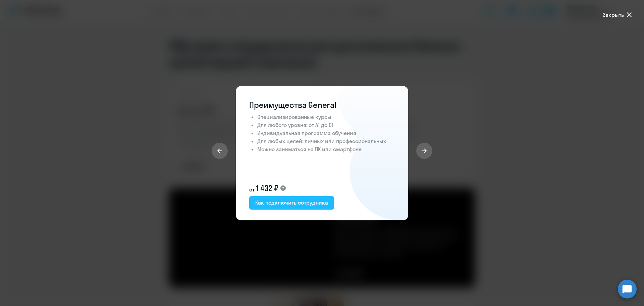 The width and height of the screenshot is (644, 306). I want to click on li: Можно заниматься на ПК или смартфоне, so click(326, 149).